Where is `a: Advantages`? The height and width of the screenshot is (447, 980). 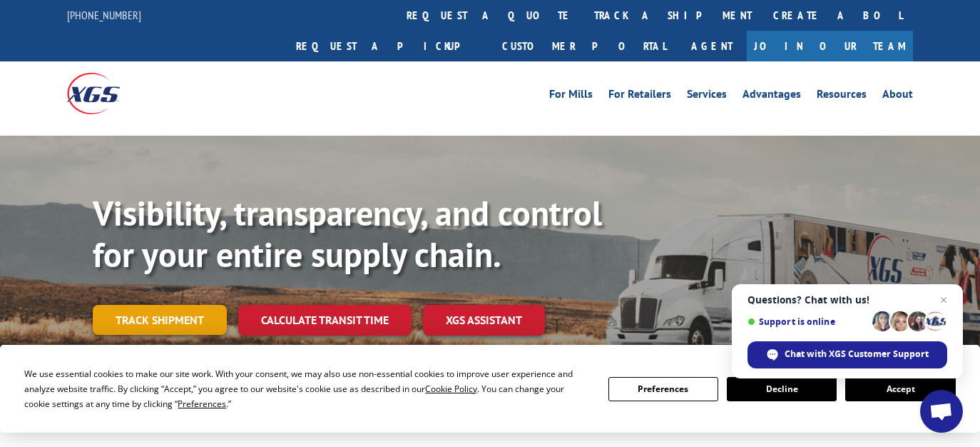
a: Advantages is located at coordinates (772, 97).